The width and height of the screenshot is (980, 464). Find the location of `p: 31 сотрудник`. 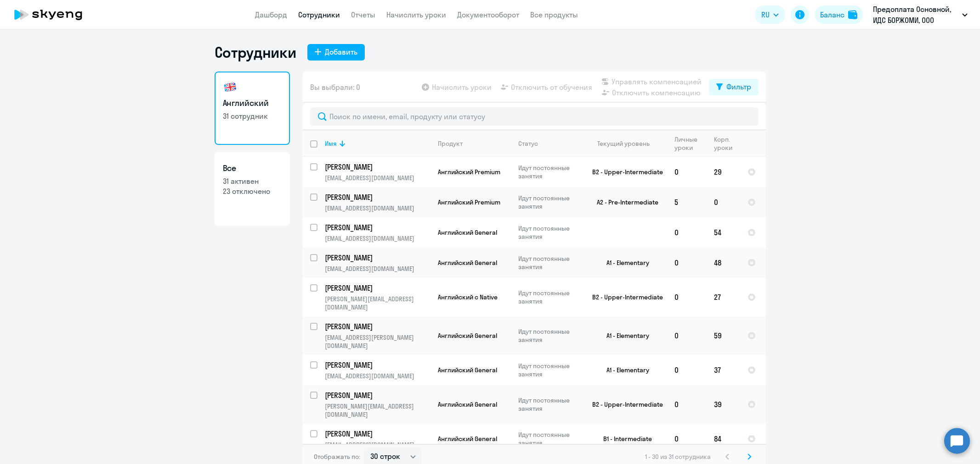

p: 31 сотрудник is located at coordinates (252, 116).